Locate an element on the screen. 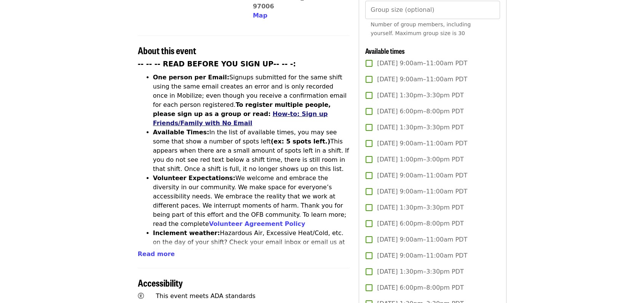 The width and height of the screenshot is (644, 303). strong: Inclement weather: is located at coordinates (187, 233).